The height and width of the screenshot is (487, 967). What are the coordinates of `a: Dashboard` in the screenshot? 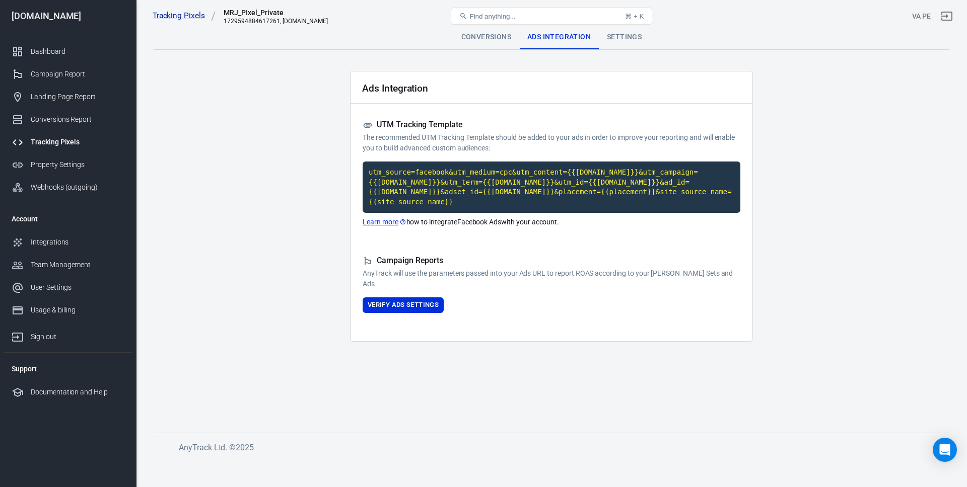 It's located at (68, 51).